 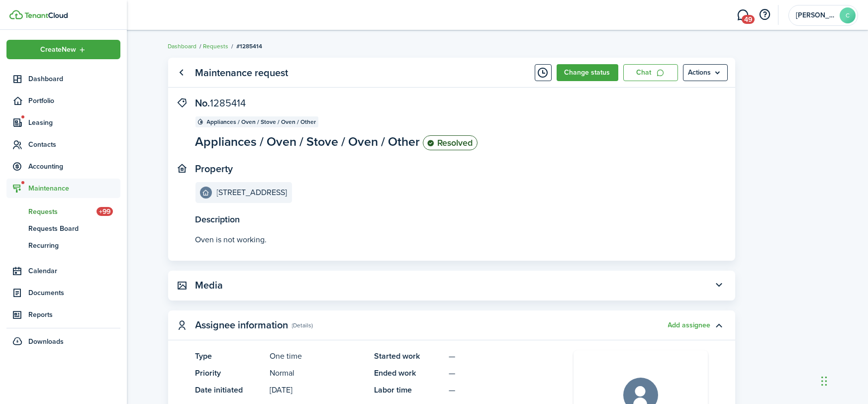 I want to click on avatar-text: C, so click(x=847, y=15).